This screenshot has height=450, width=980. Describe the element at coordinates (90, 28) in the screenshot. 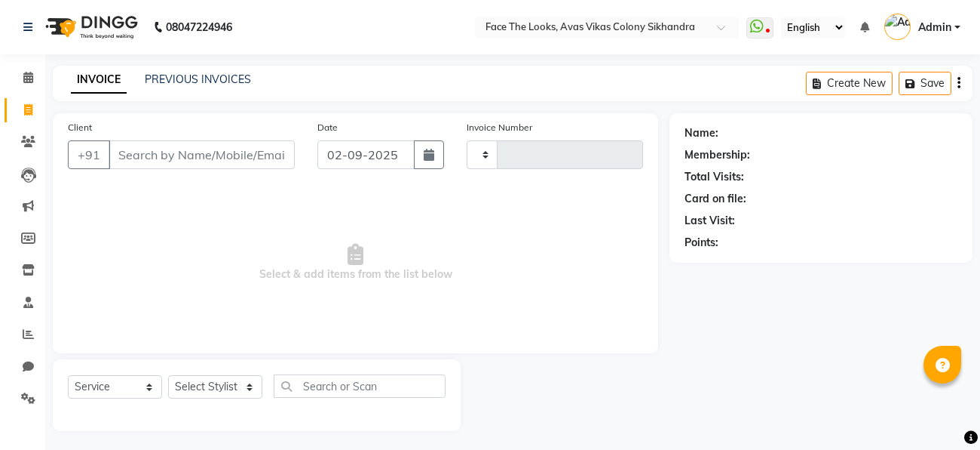

I see `img: logo` at that location.